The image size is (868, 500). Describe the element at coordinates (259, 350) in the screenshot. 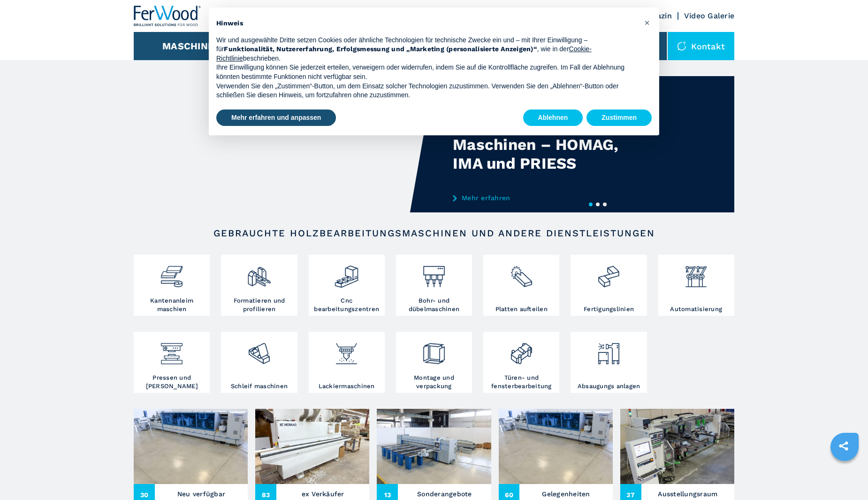

I see `img: levigatrici_2.png` at that location.